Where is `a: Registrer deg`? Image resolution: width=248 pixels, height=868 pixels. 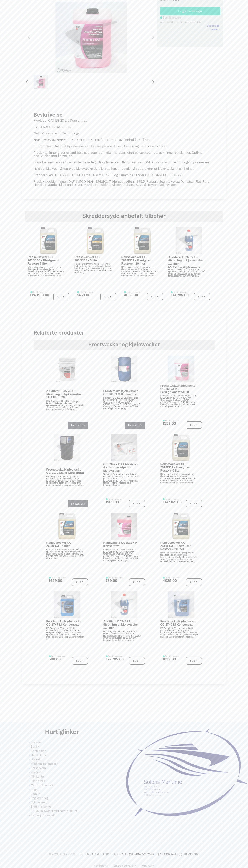
a: Registrer deg is located at coordinates (62, 798).